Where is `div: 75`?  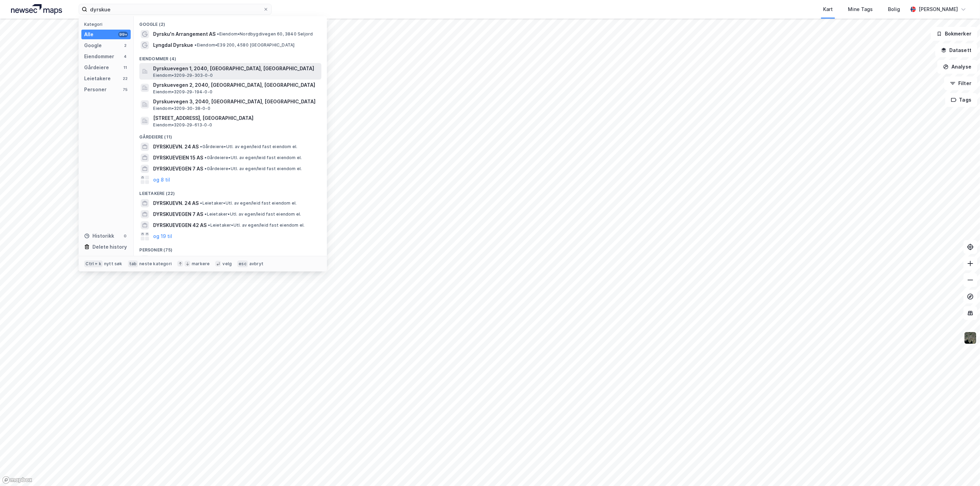 div: 75 is located at coordinates (125, 90).